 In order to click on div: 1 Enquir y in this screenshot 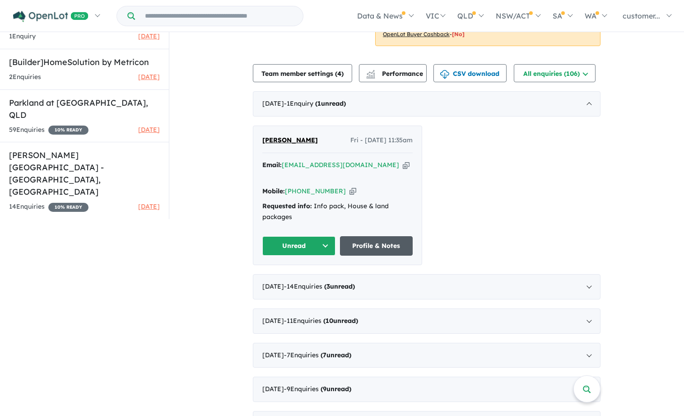, I will do `click(22, 37)`.